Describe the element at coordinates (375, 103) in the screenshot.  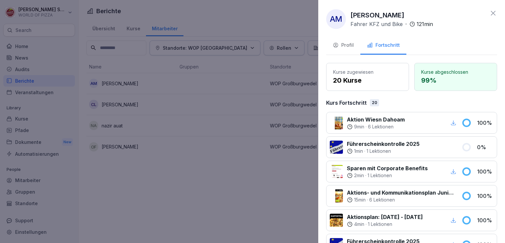
I see `div: 20` at that location.